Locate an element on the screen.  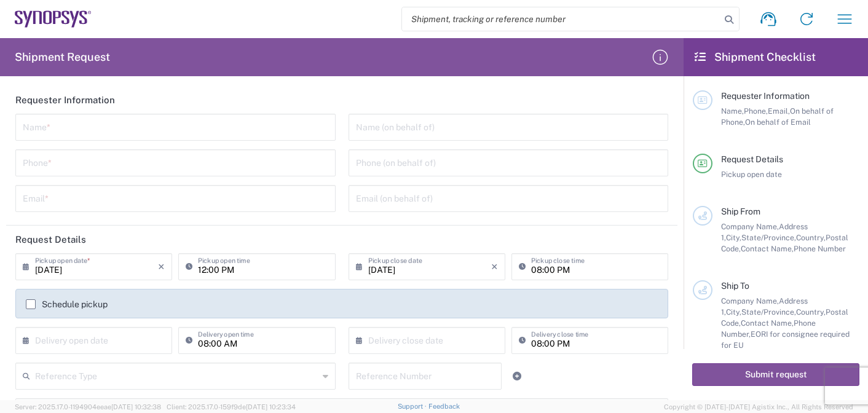
button: Submit request is located at coordinates (776, 374).